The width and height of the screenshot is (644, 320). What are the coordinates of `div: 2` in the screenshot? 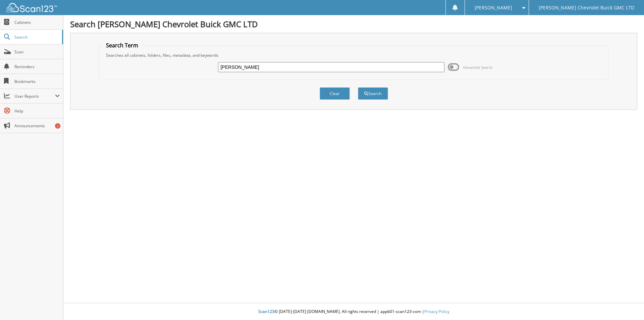 It's located at (58, 126).